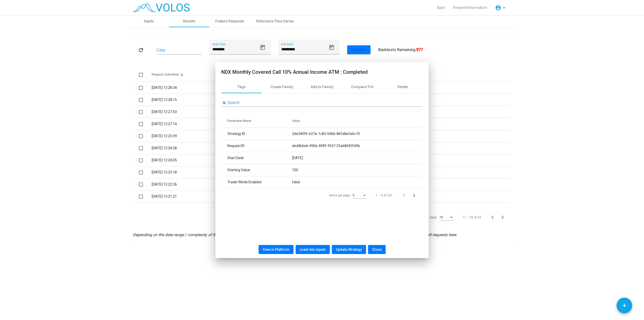  I want to click on button: View in Platform, so click(276, 249).